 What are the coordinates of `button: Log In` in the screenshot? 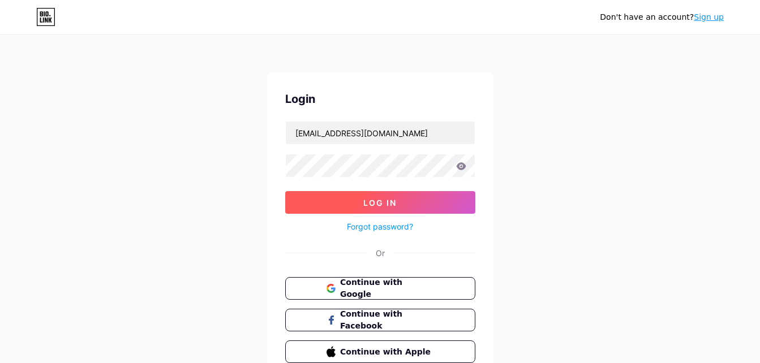 It's located at (380, 202).